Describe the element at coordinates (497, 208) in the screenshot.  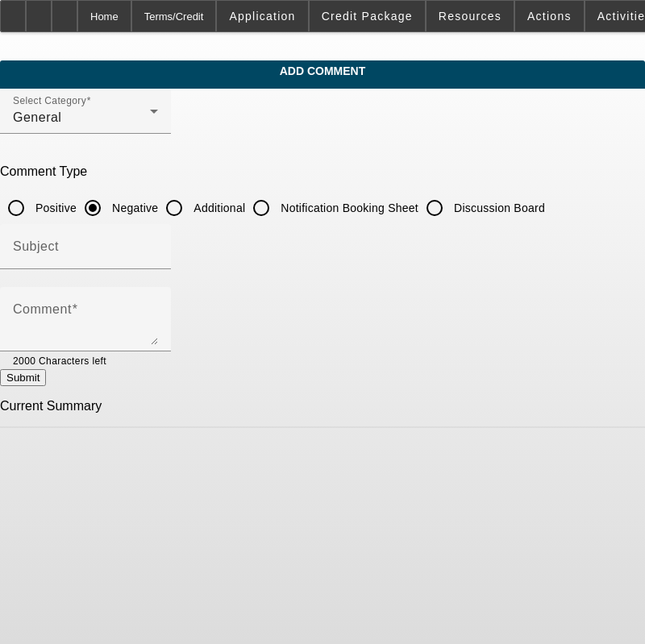
I see `label: Discussion Board` at that location.